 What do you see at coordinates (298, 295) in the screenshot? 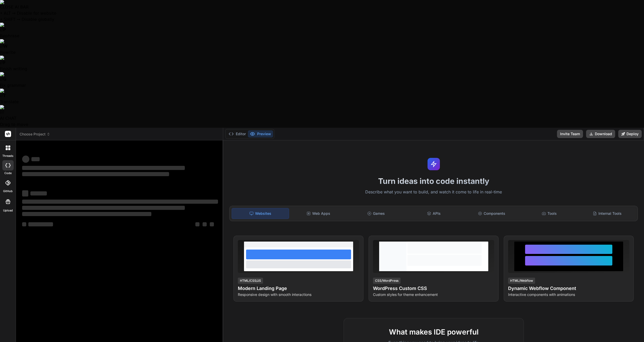
I see `p: Responsive design with smooth interactions` at bounding box center [298, 295].